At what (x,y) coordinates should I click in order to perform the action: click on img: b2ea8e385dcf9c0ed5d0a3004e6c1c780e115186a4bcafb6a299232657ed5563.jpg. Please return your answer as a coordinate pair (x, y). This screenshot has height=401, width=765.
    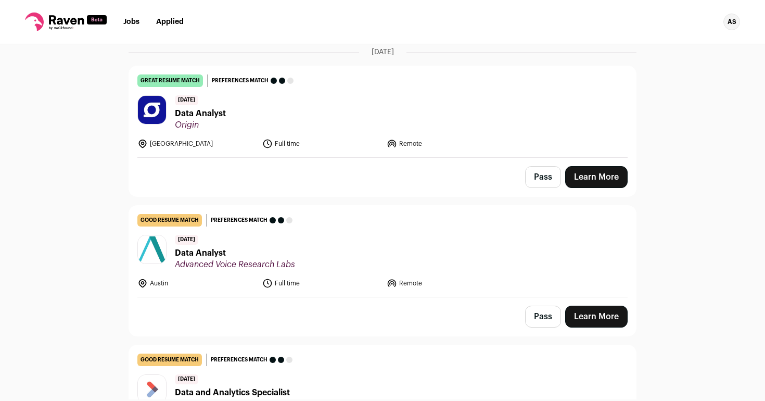
    Looking at the image, I should click on (152, 249).